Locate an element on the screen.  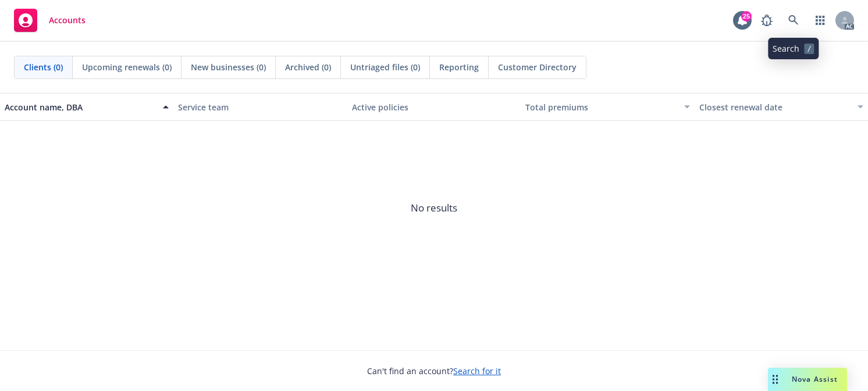
span: Upcoming renewals (0) is located at coordinates (127, 67).